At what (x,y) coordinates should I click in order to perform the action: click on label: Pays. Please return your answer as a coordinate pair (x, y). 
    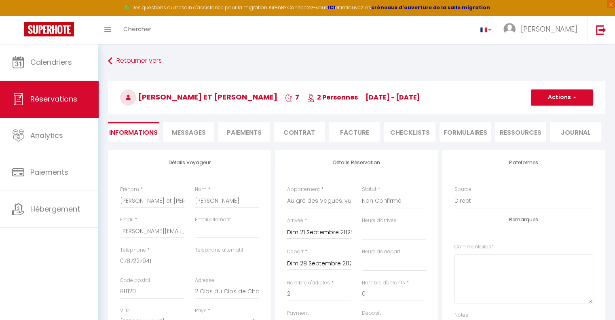
    Looking at the image, I should click on (201, 311).